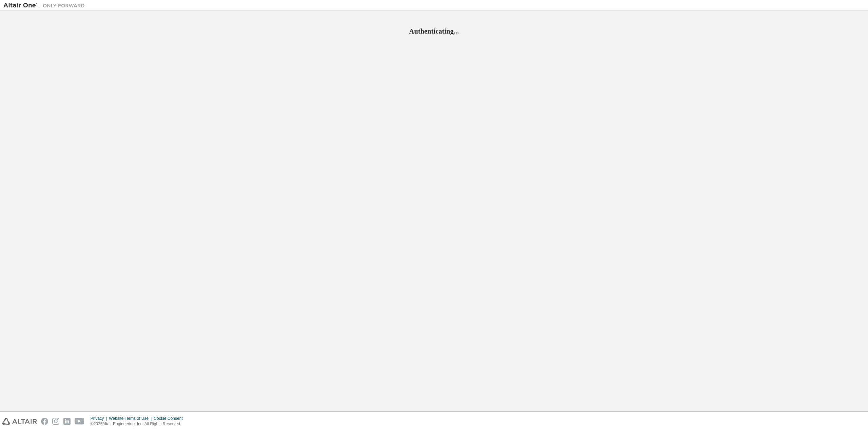 This screenshot has height=431, width=868. I want to click on img: facebook.svg, so click(45, 421).